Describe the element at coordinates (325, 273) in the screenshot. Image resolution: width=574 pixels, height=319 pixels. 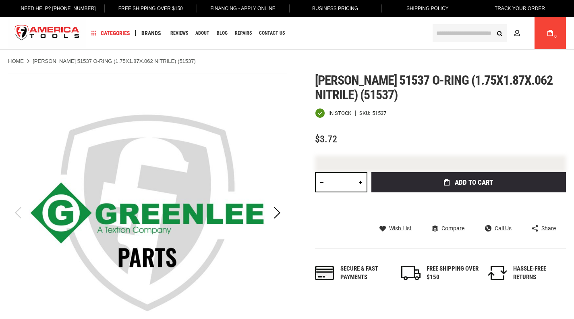
I see `img: payments` at that location.